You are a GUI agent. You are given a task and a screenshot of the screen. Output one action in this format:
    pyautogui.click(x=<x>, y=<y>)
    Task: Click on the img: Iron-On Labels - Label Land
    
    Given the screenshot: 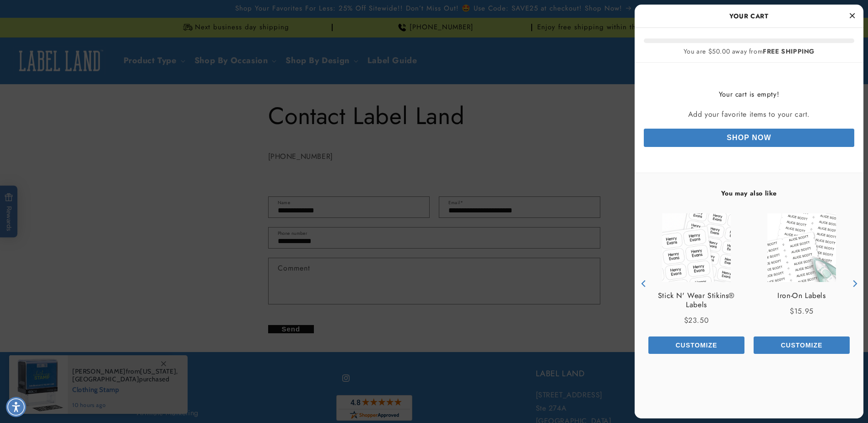 What is the action you would take?
    pyautogui.click(x=802, y=248)
    